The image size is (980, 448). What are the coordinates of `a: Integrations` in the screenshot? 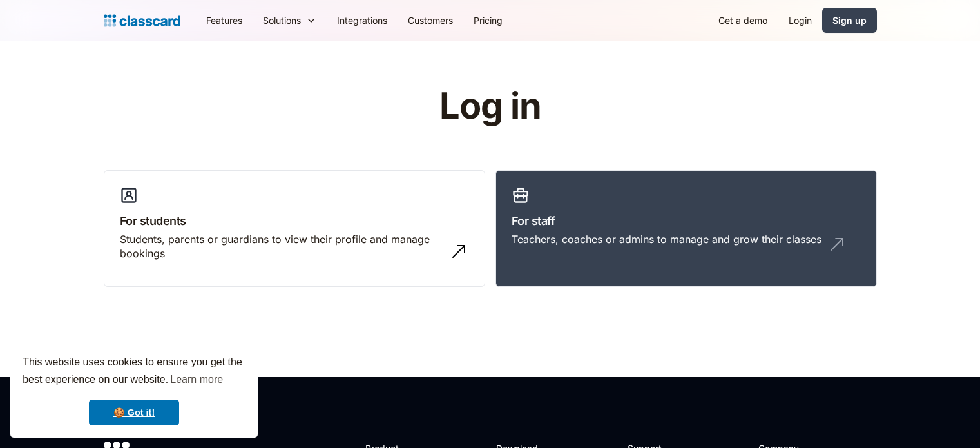 It's located at (362, 20).